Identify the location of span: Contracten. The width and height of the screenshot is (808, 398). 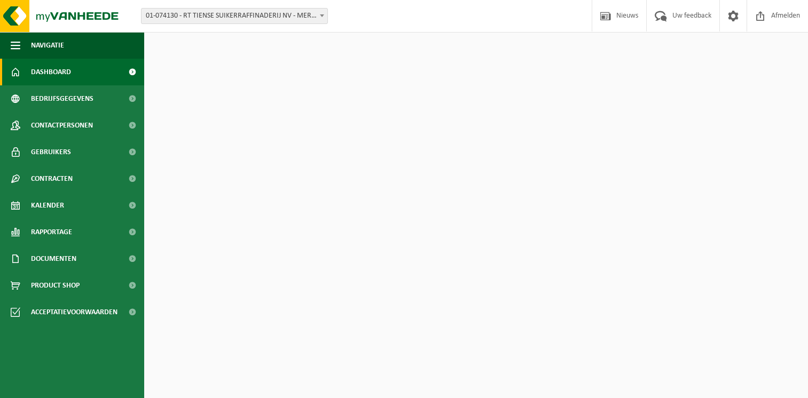
(52, 179).